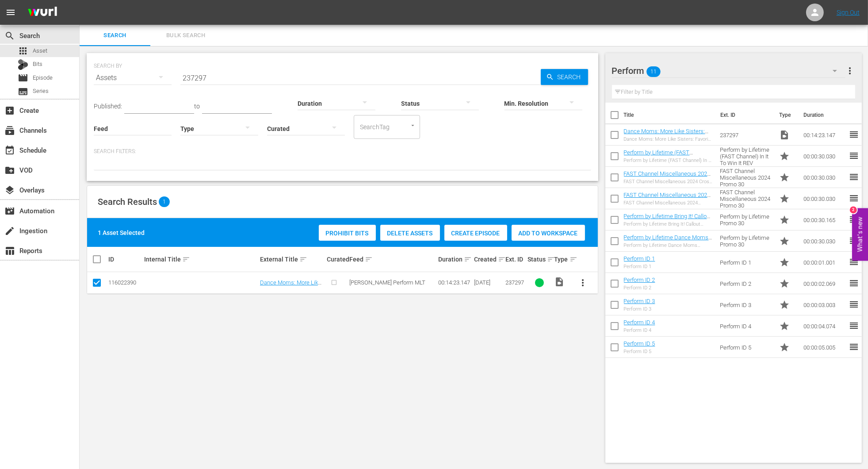  What do you see at coordinates (746, 326) in the screenshot?
I see `td: Perform ID 4` at bounding box center [746, 326].